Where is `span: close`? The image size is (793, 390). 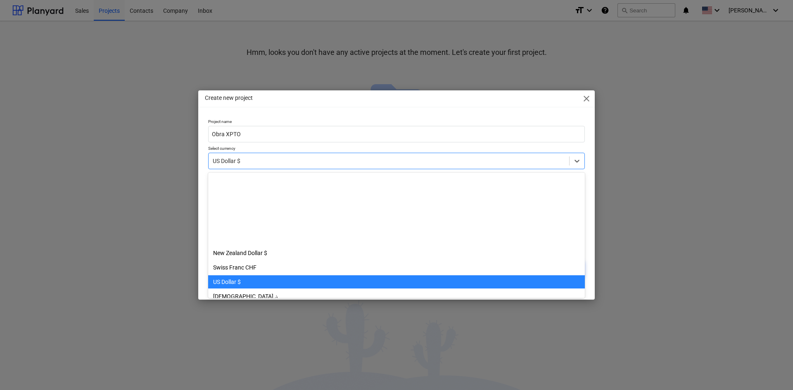 span: close is located at coordinates (587, 99).